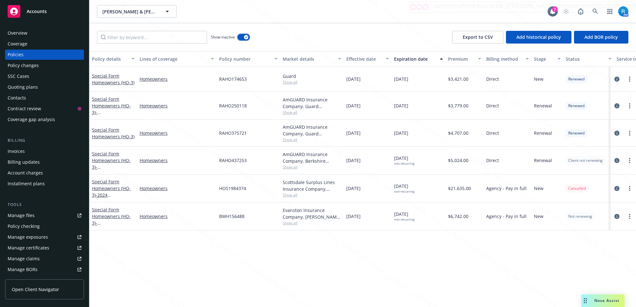 This screenshot has height=307, width=636. I want to click on a: Policies, so click(45, 55).